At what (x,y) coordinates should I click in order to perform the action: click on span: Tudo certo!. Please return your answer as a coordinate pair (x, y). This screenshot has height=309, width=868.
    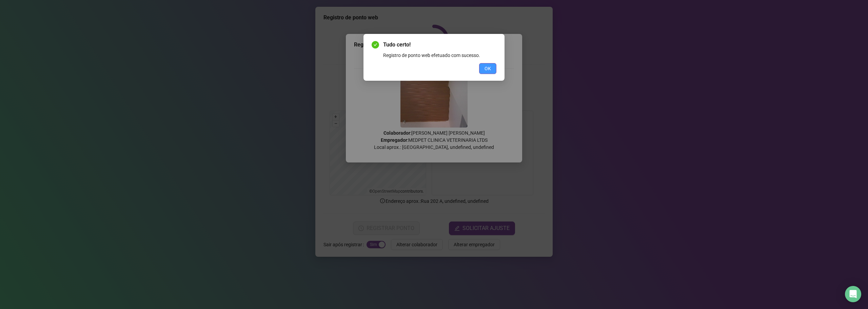
    Looking at the image, I should click on (440, 45).